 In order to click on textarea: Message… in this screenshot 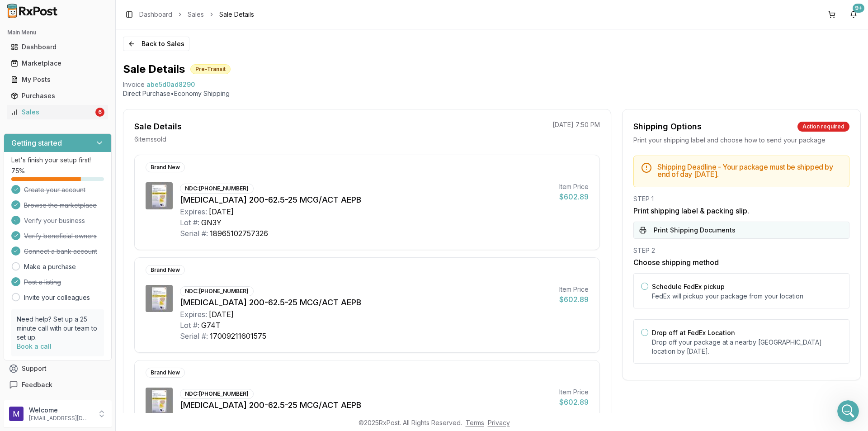, I will do `click(91, 285)`.